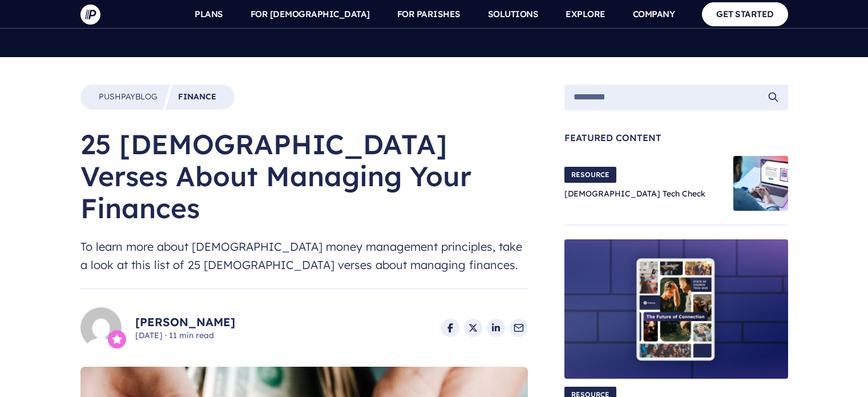  I want to click on span: Pushpay, so click(117, 97).